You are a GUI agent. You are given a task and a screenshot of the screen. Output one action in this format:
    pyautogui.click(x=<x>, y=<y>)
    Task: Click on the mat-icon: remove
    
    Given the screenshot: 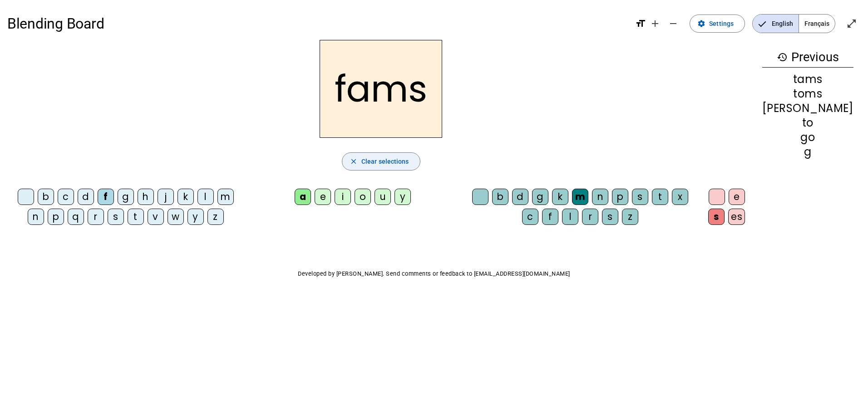 What is the action you would take?
    pyautogui.click(x=674, y=23)
    